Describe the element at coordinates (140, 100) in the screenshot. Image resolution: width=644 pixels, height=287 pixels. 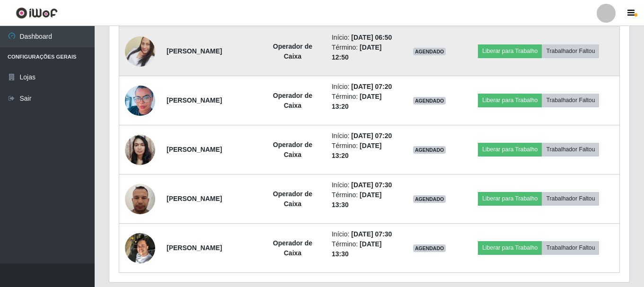
I see `img: 1650895174401.jpeg` at that location.